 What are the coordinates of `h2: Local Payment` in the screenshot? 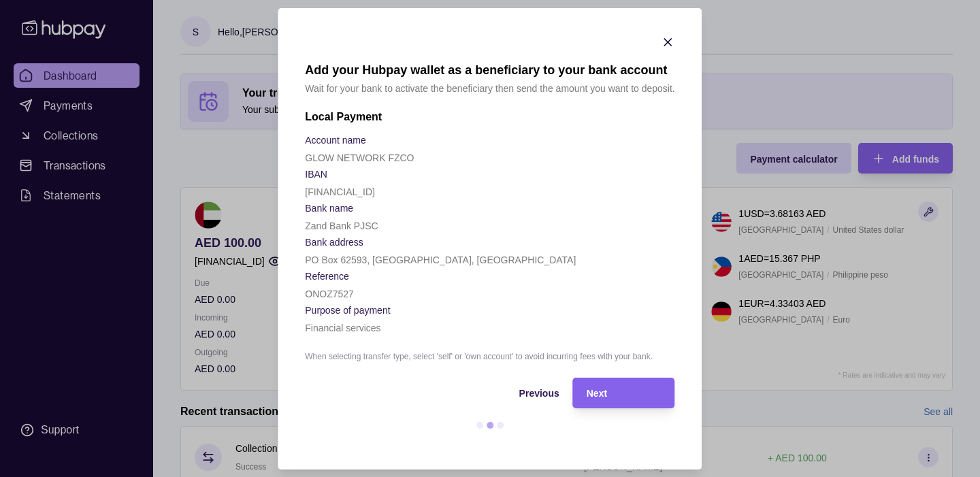 It's located at (489, 117).